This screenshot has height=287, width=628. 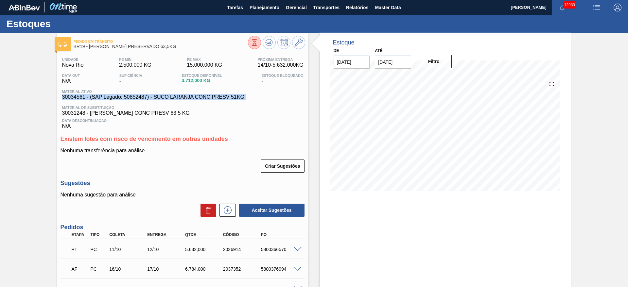 What do you see at coordinates (205, 269) in the screenshot?
I see `div: 6.784,000` at bounding box center [205, 269].